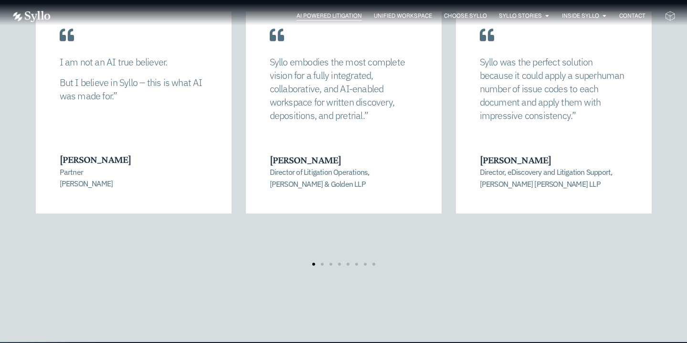  Describe the element at coordinates (554, 89) in the screenshot. I see `p: Syllo was the perfect solution because it could apply a superhuman number of issue codes to each ...` at that location.